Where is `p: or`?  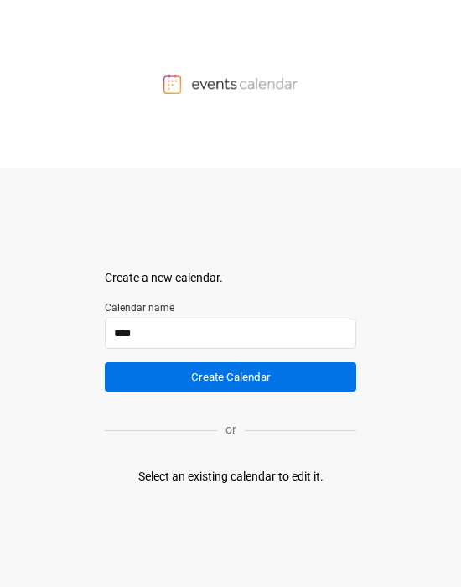
p: or is located at coordinates (231, 429).